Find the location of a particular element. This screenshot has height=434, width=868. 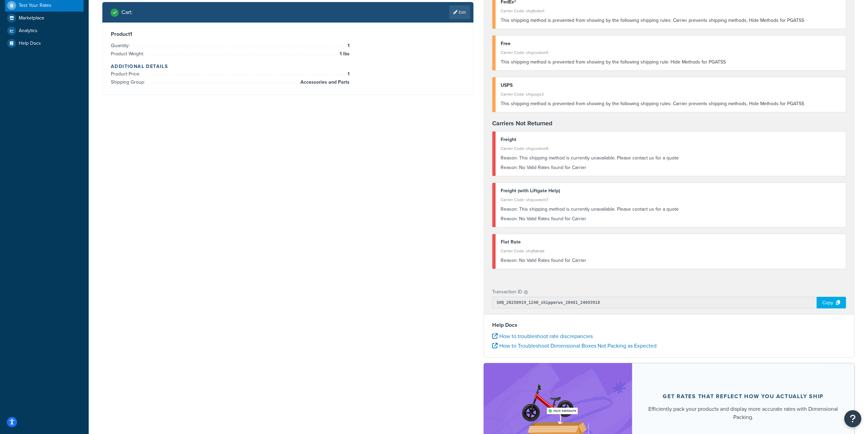

h2: Cart : is located at coordinates (127, 13).